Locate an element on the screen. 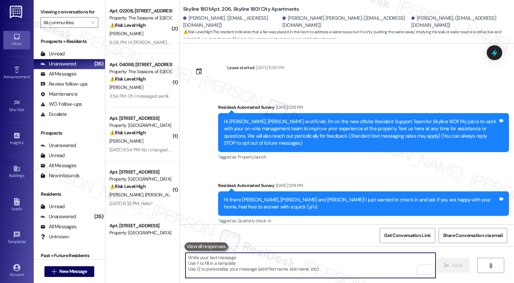 This screenshot has height=283, width=514. a: Templates • is located at coordinates (17, 238).